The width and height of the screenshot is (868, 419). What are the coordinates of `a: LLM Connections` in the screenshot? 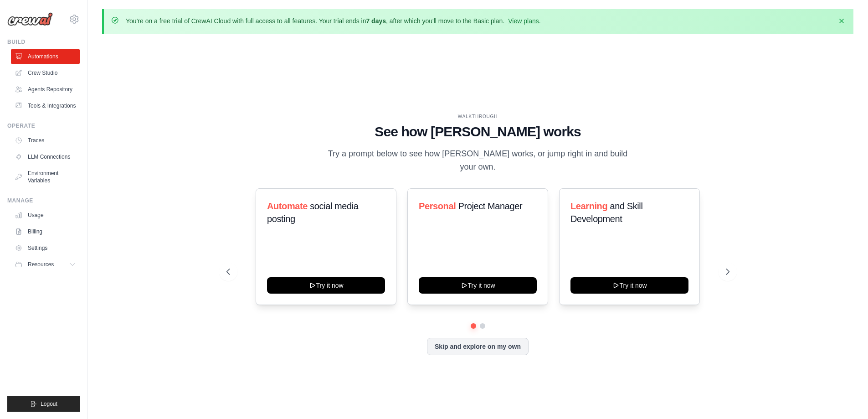 It's located at (45, 157).